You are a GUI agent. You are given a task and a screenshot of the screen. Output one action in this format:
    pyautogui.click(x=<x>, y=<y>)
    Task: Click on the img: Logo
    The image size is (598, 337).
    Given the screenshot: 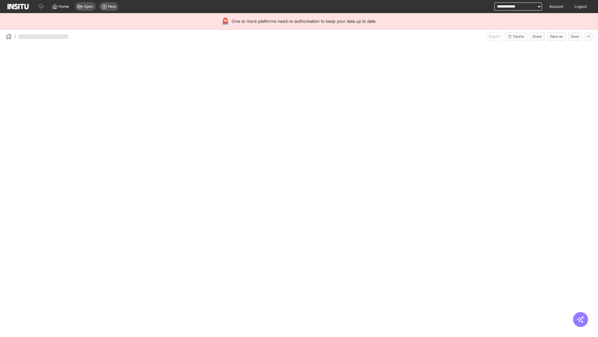 What is the action you would take?
    pyautogui.click(x=18, y=7)
    